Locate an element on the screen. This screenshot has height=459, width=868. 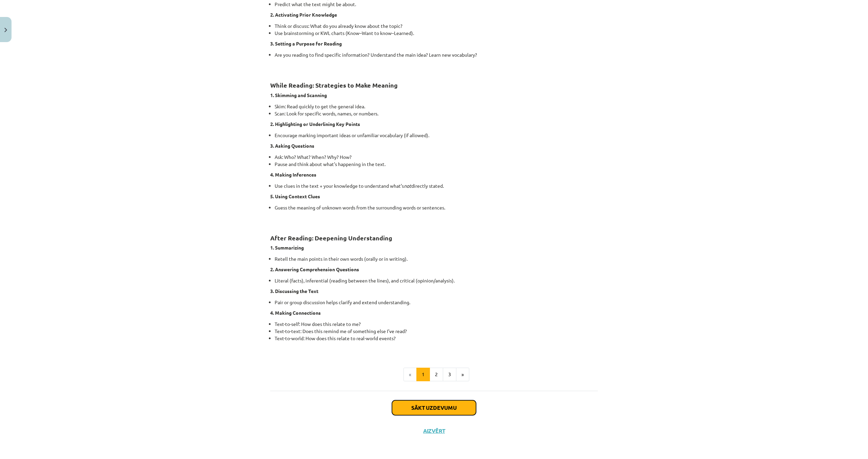
li: Are you reading to find specific information? Understand the main idea? Learn new vocabulary? is located at coordinates (436, 54).